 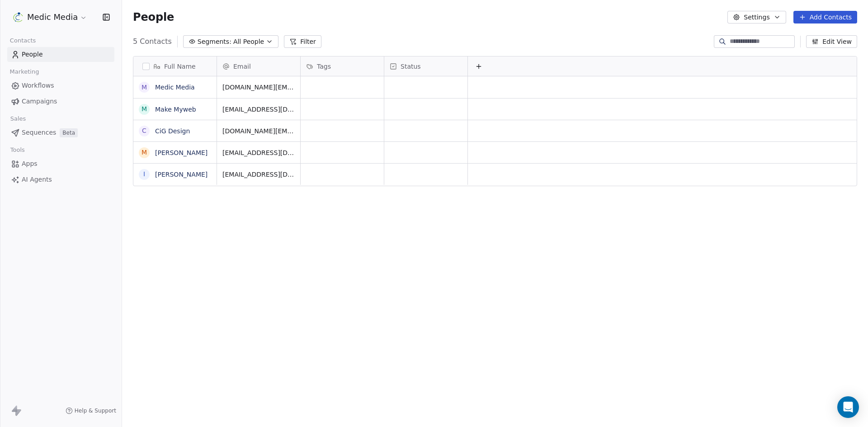 What do you see at coordinates (18, 18) in the screenshot?
I see `img: Logoicon.png` at bounding box center [18, 18].